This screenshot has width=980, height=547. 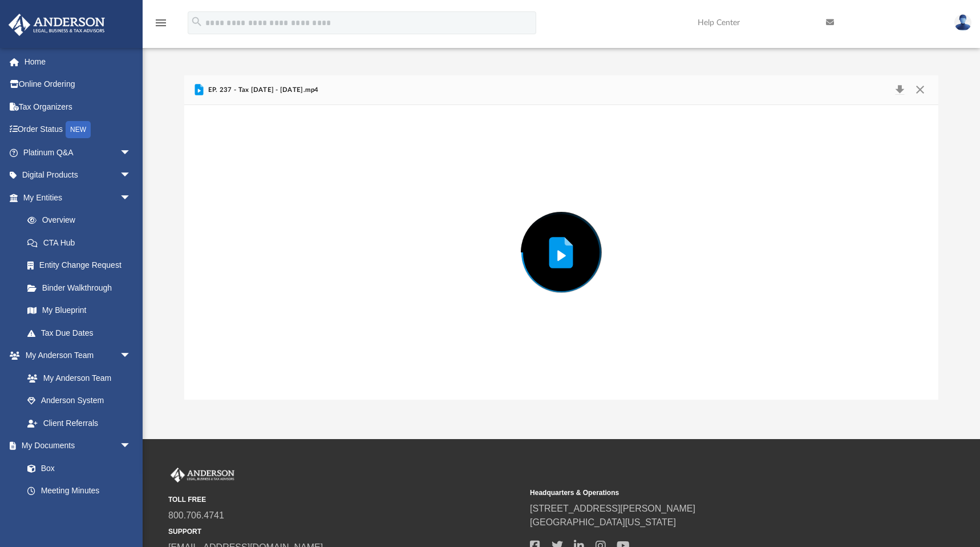 What do you see at coordinates (161, 23) in the screenshot?
I see `i: menu` at bounding box center [161, 23].